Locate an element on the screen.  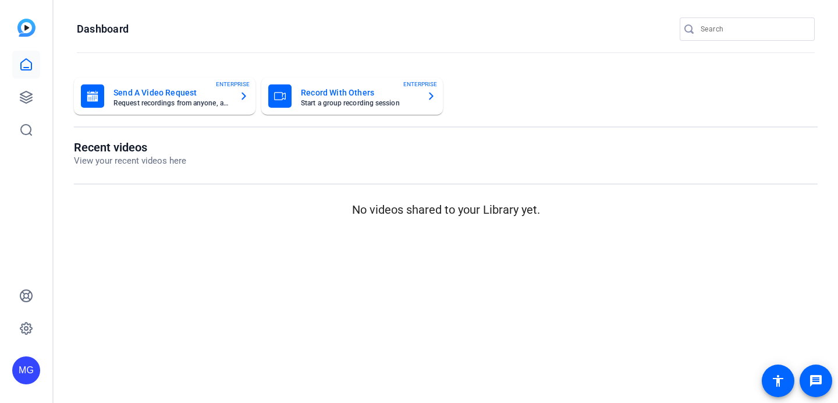
mat-icon: message is located at coordinates (816, 381).